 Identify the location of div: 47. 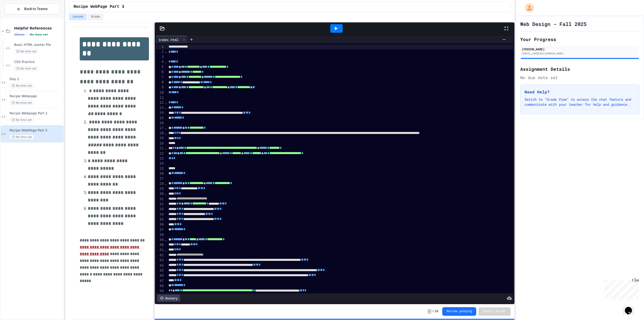
(160, 281).